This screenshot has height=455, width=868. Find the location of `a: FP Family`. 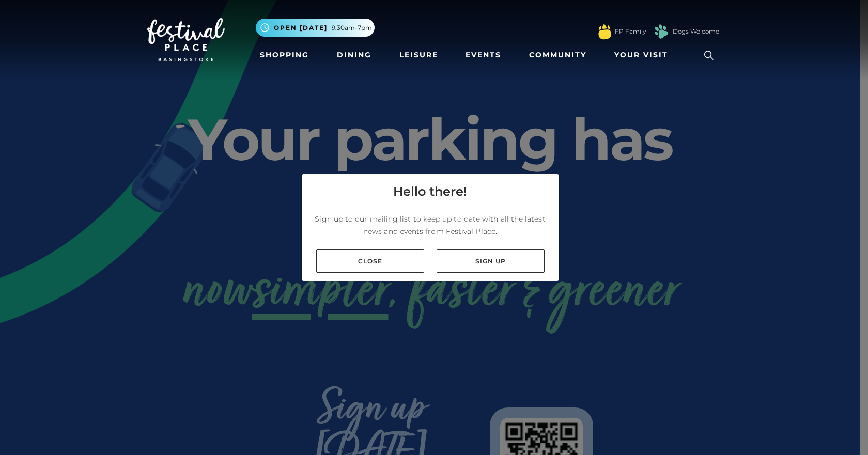

a: FP Family is located at coordinates (630, 31).